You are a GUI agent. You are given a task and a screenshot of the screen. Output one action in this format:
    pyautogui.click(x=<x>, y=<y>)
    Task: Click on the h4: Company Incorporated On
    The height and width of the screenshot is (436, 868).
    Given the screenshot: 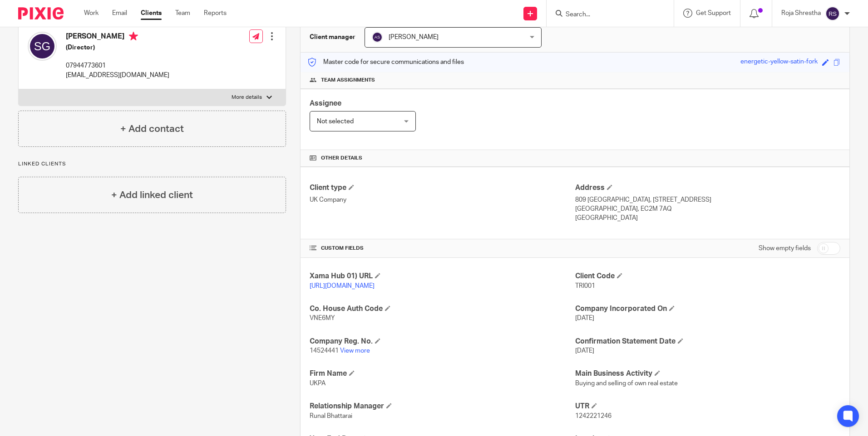 What is the action you would take?
    pyautogui.click(x=708, y=308)
    